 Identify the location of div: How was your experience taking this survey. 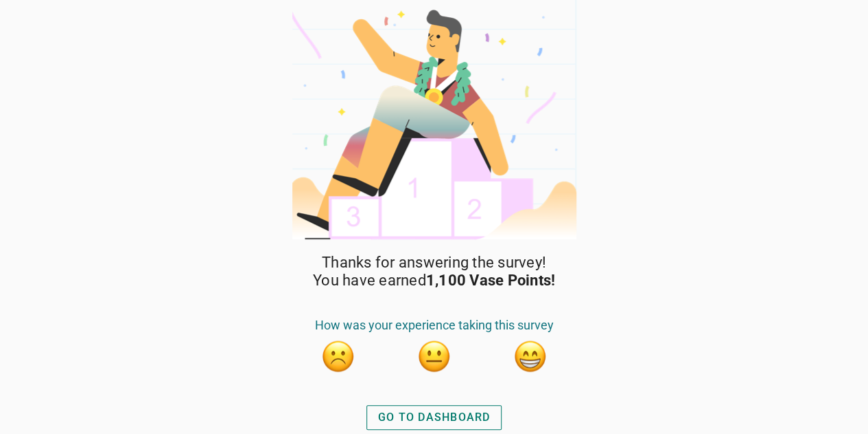
(434, 328).